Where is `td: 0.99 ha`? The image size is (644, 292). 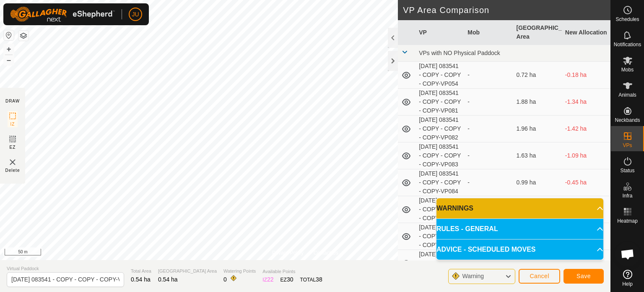
td: 0.99 ha is located at coordinates (538, 183).